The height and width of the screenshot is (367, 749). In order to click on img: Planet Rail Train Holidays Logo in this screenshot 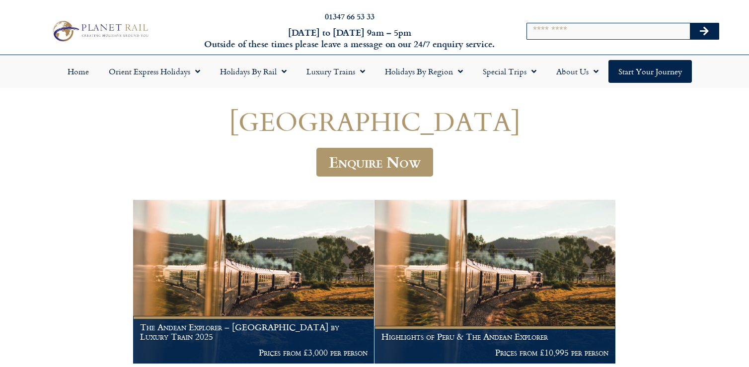, I will do `click(100, 31)`.